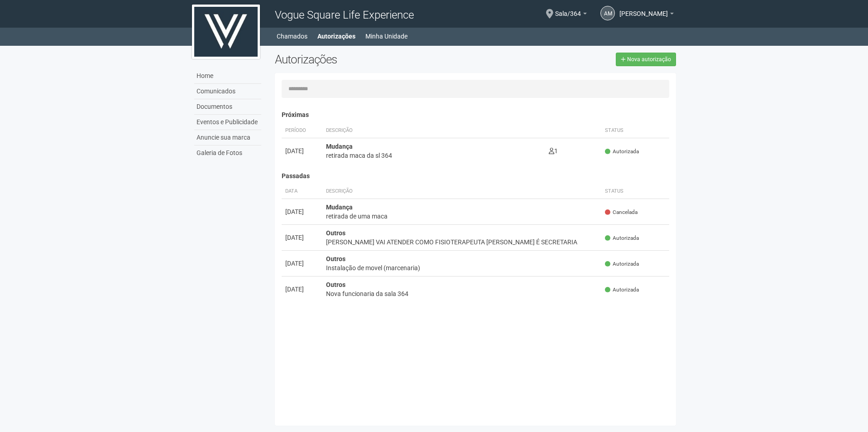  What do you see at coordinates (622, 212) in the screenshot?
I see `span: Cancelada` at bounding box center [622, 212].